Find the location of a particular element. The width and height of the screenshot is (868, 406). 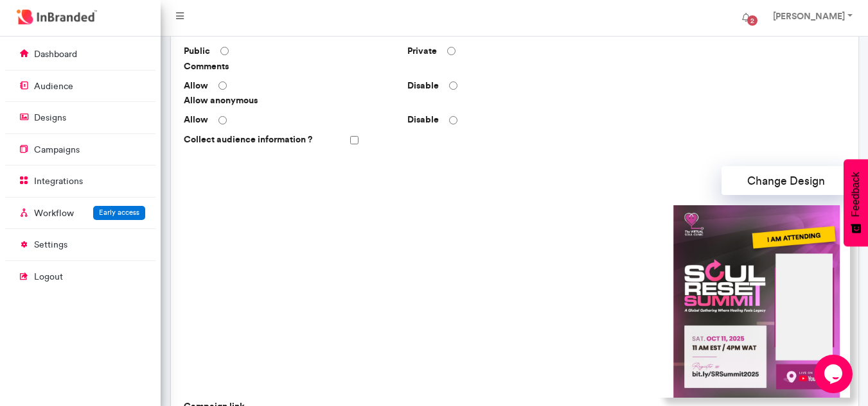

p: settings is located at coordinates (50, 245).